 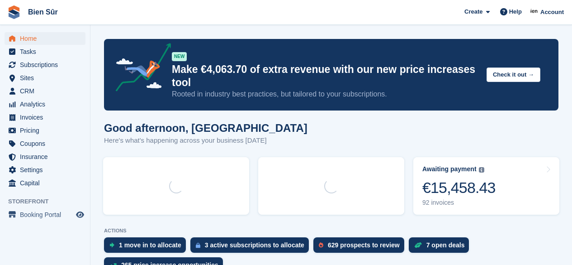 What do you see at coordinates (47, 130) in the screenshot?
I see `span: Pricing` at bounding box center [47, 130].